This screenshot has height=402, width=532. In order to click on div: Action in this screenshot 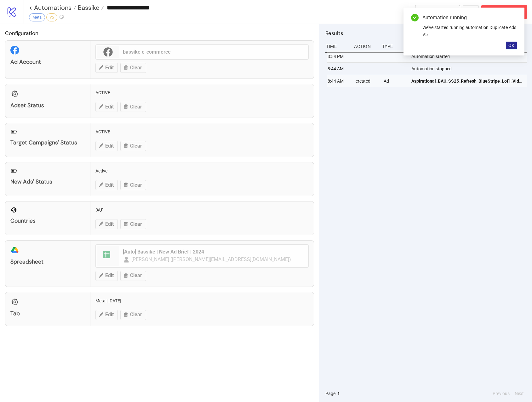, I will do `click(365, 46)`.